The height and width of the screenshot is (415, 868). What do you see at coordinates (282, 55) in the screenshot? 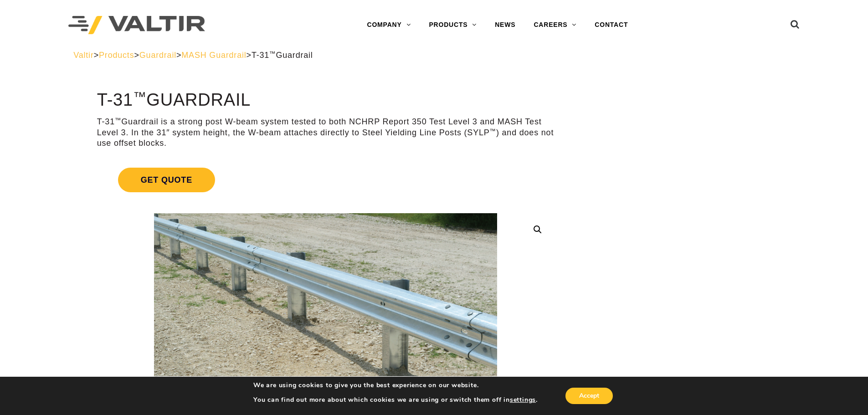
I see `span: T-31 Guardrail` at bounding box center [282, 55].